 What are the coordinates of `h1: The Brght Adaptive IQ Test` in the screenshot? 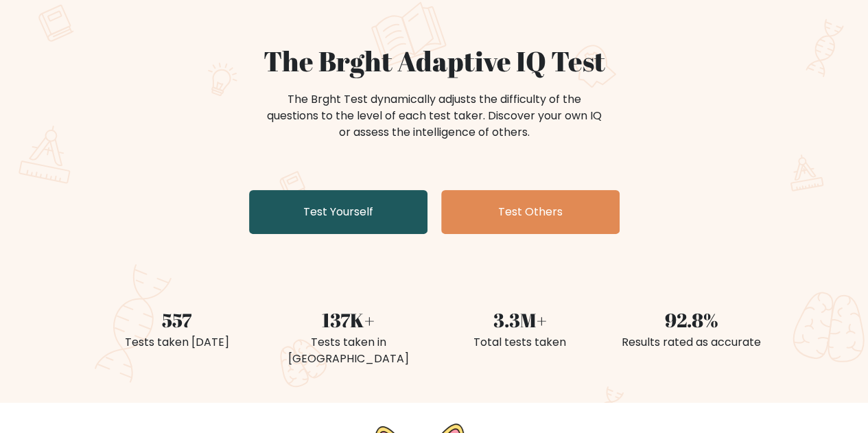 It's located at (434, 61).